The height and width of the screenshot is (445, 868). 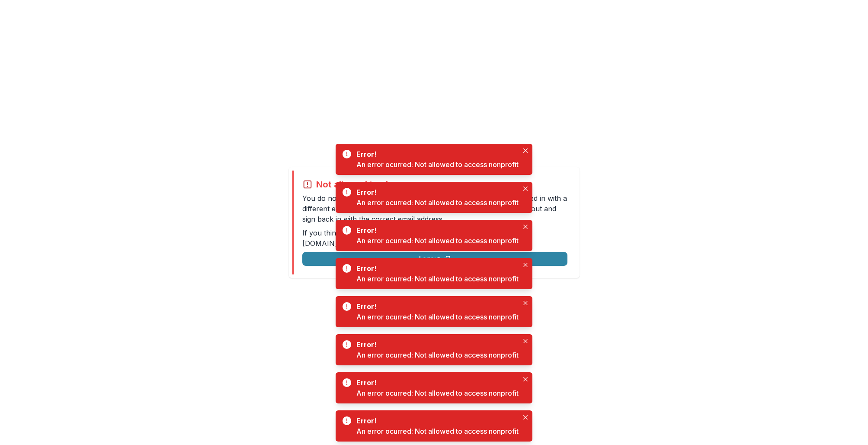 I want to click on button: Logout, so click(x=435, y=259).